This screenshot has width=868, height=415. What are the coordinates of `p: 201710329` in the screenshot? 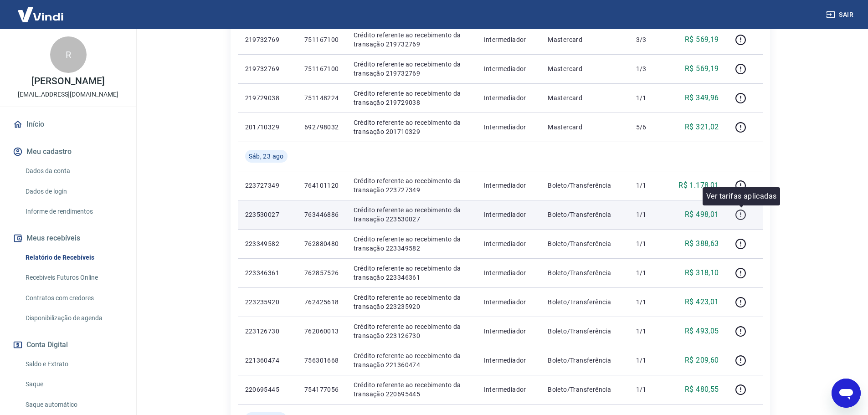 It's located at (267, 127).